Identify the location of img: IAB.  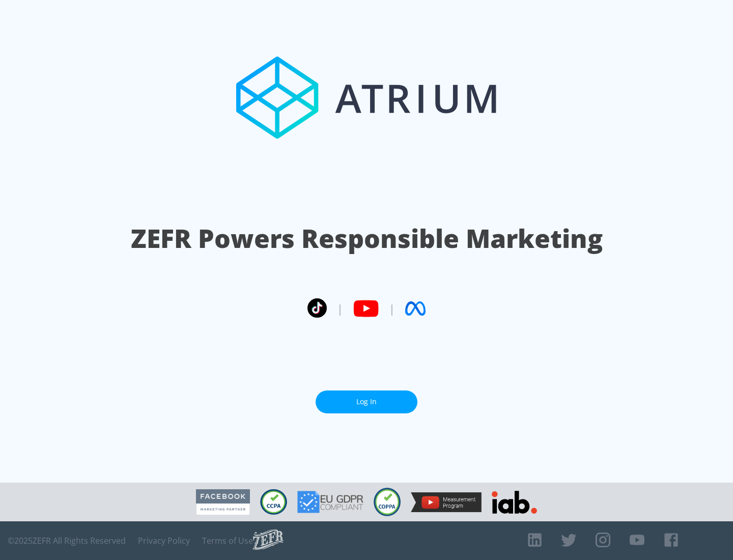
(514, 502).